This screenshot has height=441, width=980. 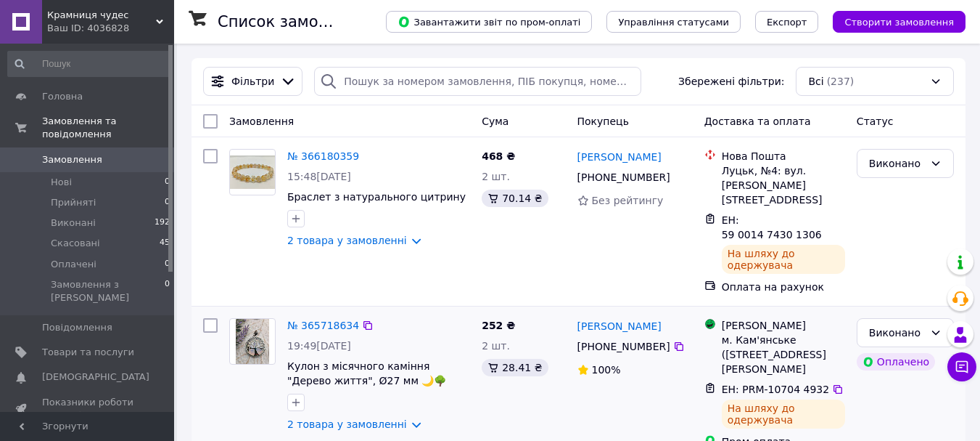 I want to click on a: Кулон з місячного каміння "Дерево життя", Ø27 мм 🌙🌳, so click(x=366, y=373).